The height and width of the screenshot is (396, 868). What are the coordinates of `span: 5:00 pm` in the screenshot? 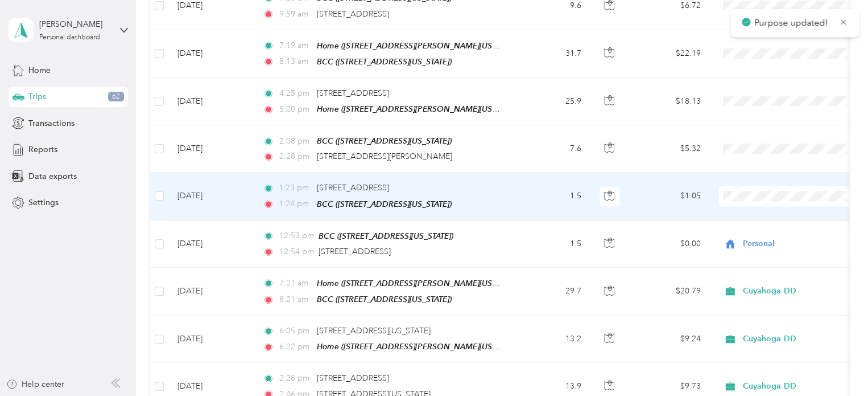 It's located at (294, 109).